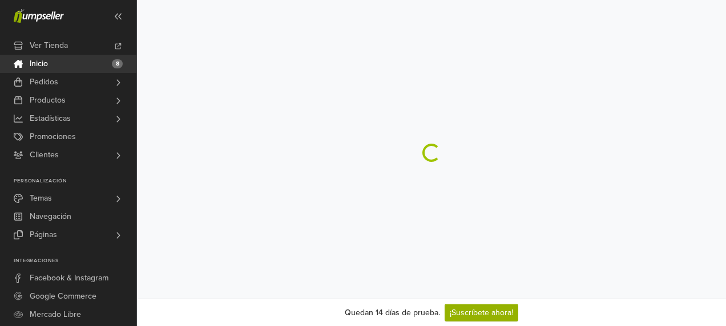 The height and width of the screenshot is (326, 726). Describe the element at coordinates (52, 137) in the screenshot. I see `span: Promociones` at that location.